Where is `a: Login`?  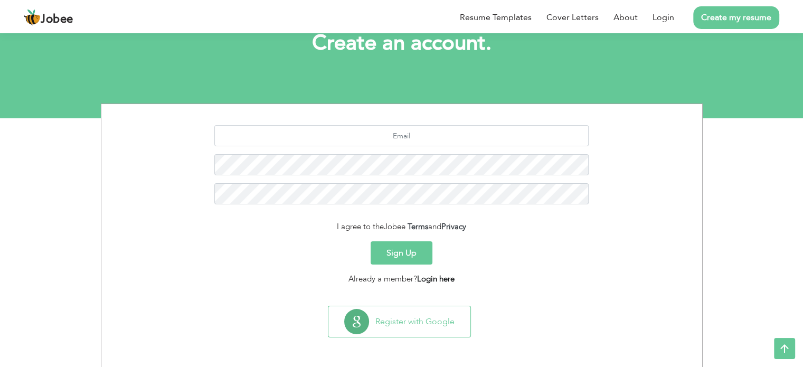
a: Login is located at coordinates (663, 17).